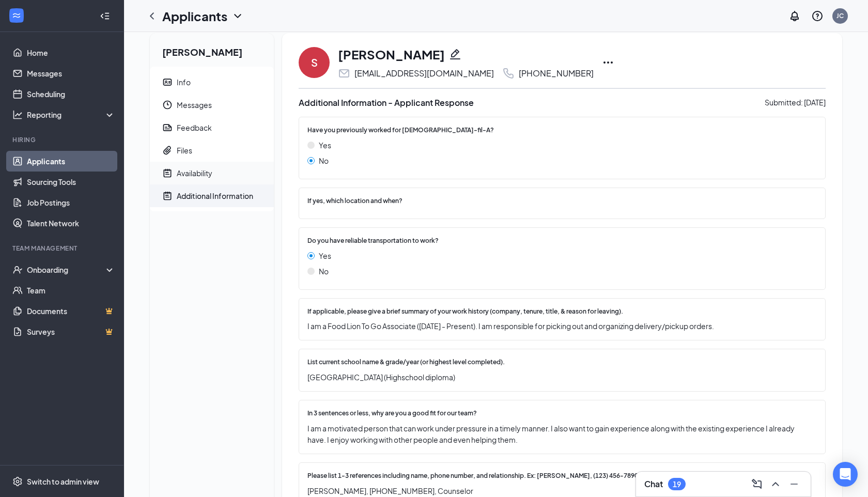  Describe the element at coordinates (183, 82) in the screenshot. I see `div: Info` at that location.